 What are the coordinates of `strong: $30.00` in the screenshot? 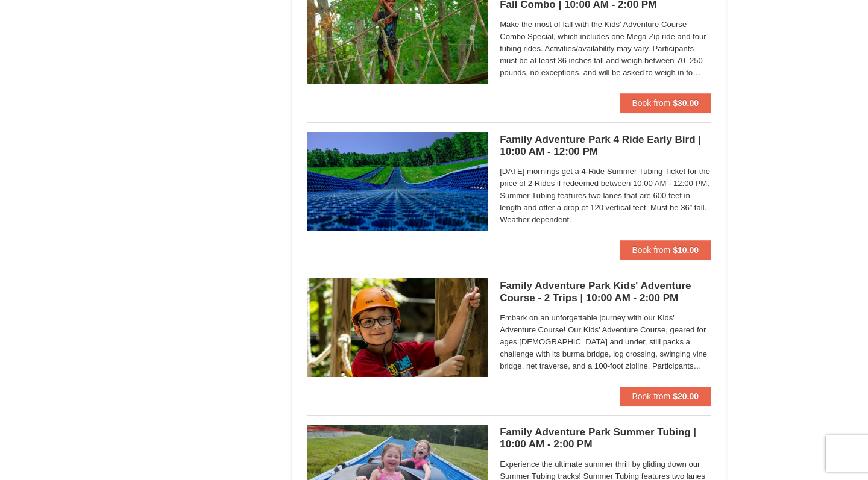 It's located at (685, 103).